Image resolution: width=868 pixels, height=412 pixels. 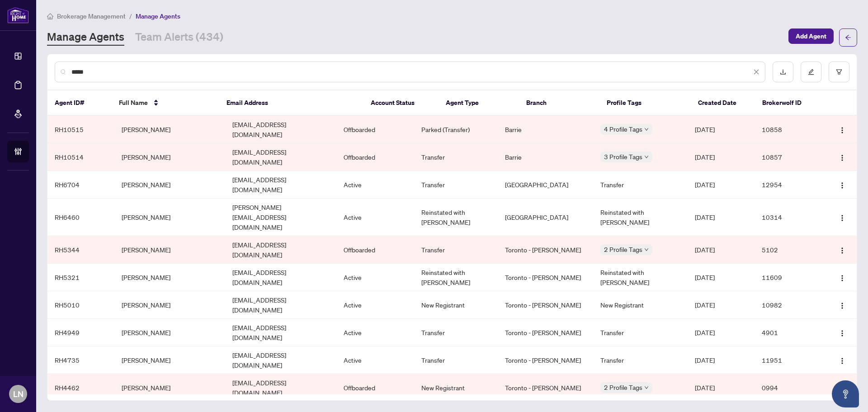 I want to click on a: Manage Agents, so click(x=86, y=38).